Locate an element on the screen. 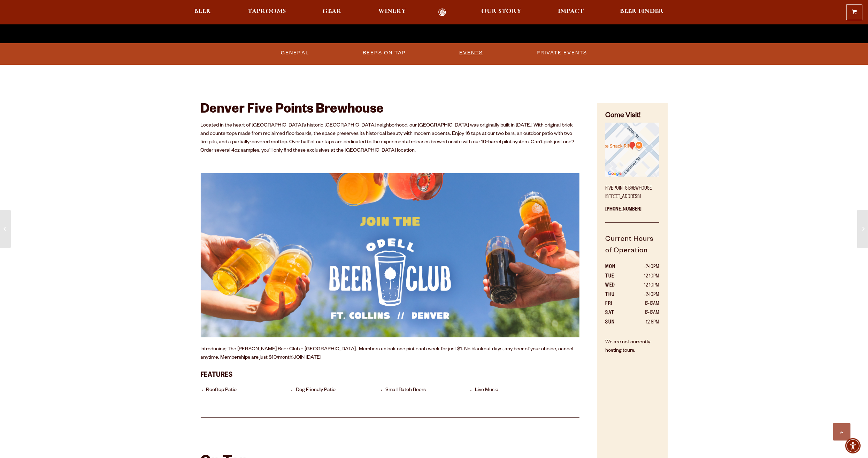 The width and height of the screenshot is (868, 458). a: General is located at coordinates (295, 53).